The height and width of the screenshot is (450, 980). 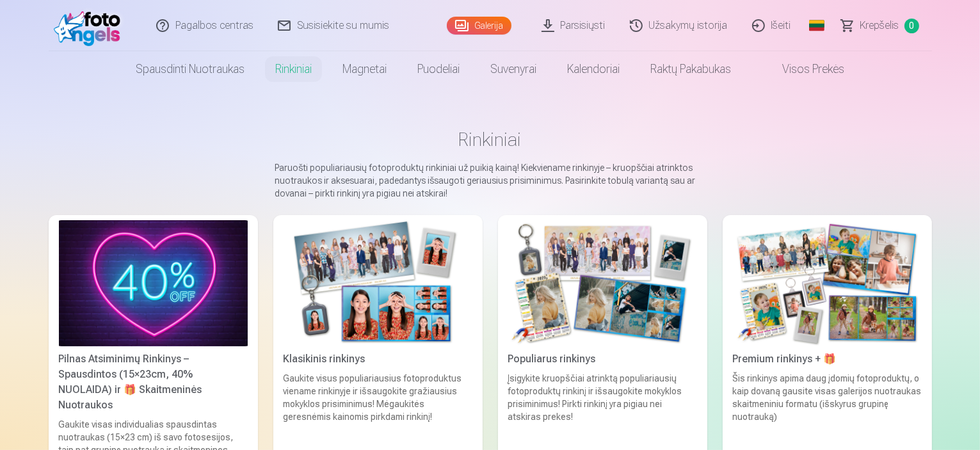 What do you see at coordinates (803, 69) in the screenshot?
I see `a: Visos prekės` at bounding box center [803, 69].